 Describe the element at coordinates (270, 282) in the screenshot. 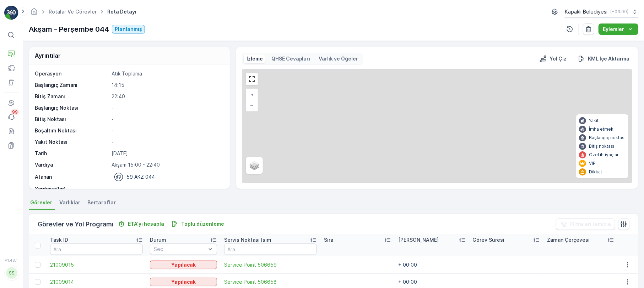

I see `a: Service Point 506658` at that location.